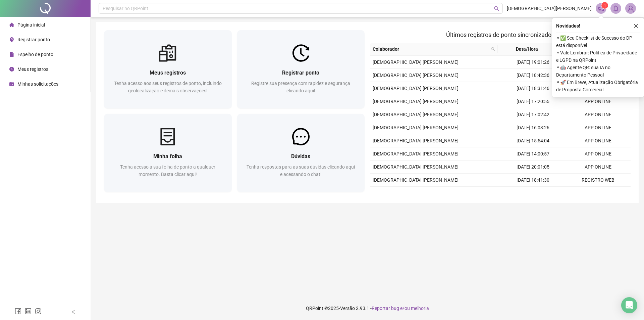 The width and height of the screenshot is (644, 320). What do you see at coordinates (629, 305) in the screenshot?
I see `div: Open Intercom Messenger` at bounding box center [629, 305].